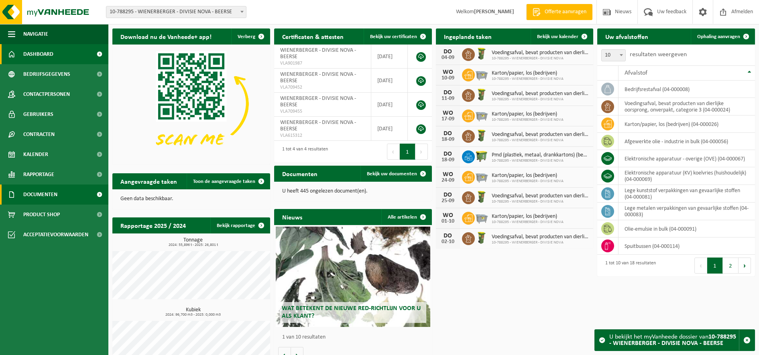  What do you see at coordinates (448, 119) in the screenshot?
I see `div: 17-09` at bounding box center [448, 119].